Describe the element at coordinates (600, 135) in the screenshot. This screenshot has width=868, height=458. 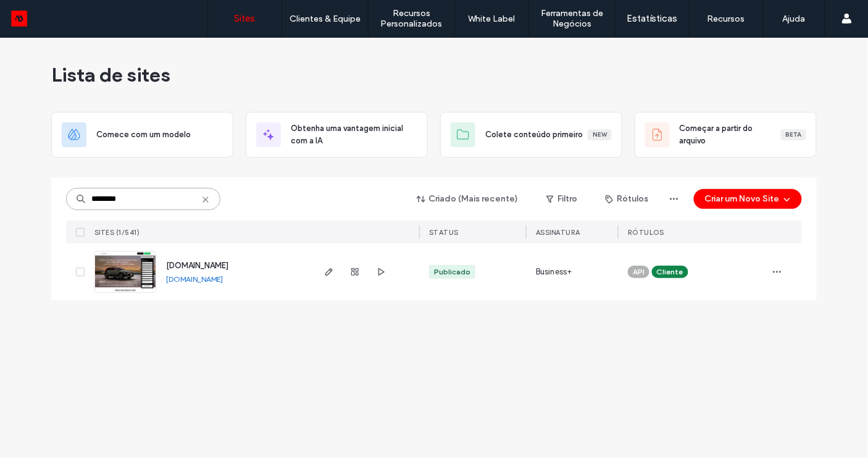
I see `div: New` at that location.